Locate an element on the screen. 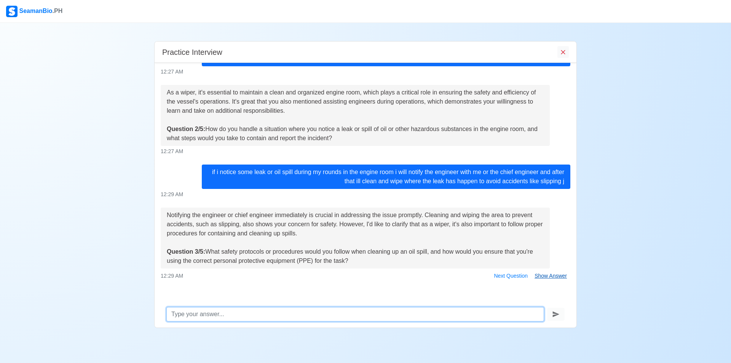  button: End Interview is located at coordinates (563, 52).